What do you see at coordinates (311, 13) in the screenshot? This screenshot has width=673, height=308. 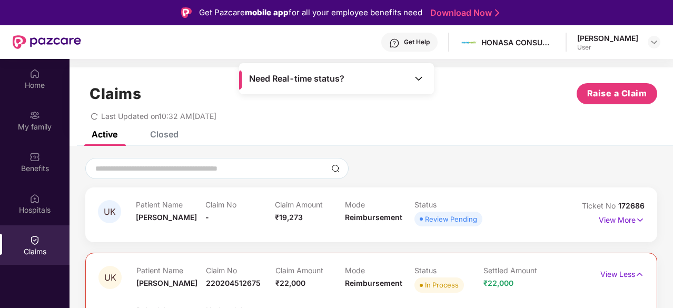 I see `div: Get Pazcare for all your employee benefits need` at bounding box center [311, 13].